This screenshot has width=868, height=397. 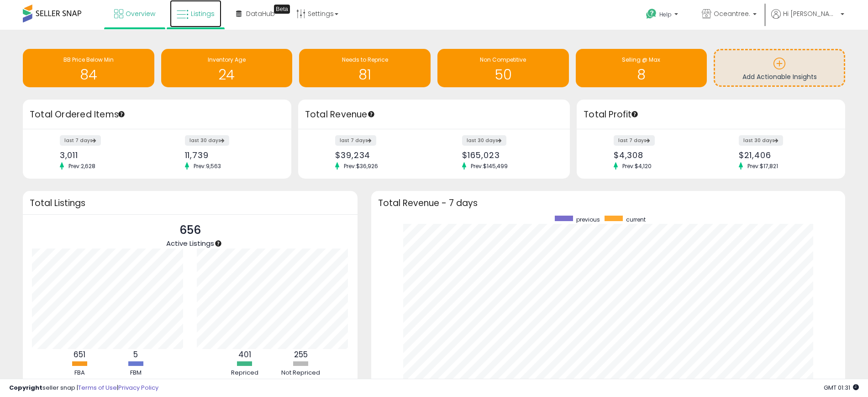 What do you see at coordinates (97, 388) in the screenshot?
I see `a: Terms of Use` at bounding box center [97, 388].